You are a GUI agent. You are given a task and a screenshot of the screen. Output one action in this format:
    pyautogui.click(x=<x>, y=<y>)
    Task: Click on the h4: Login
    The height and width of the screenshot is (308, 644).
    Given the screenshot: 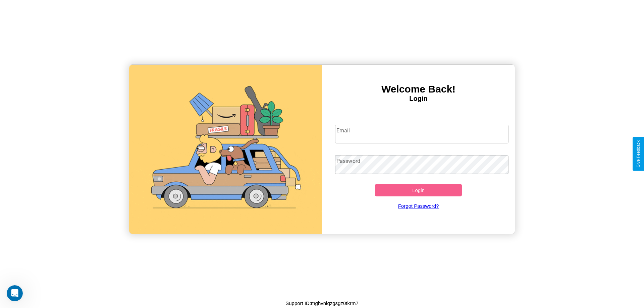 What is the action you would take?
    pyautogui.click(x=418, y=99)
    